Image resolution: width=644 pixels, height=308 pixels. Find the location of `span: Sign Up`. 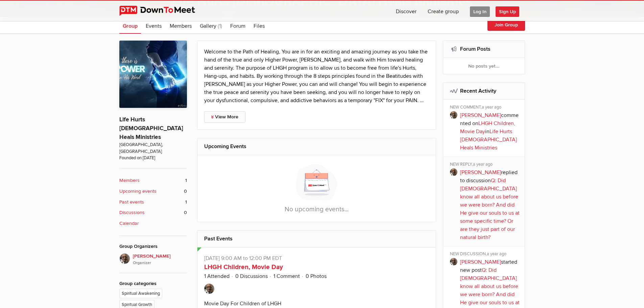

span: Sign Up is located at coordinates (507, 11).